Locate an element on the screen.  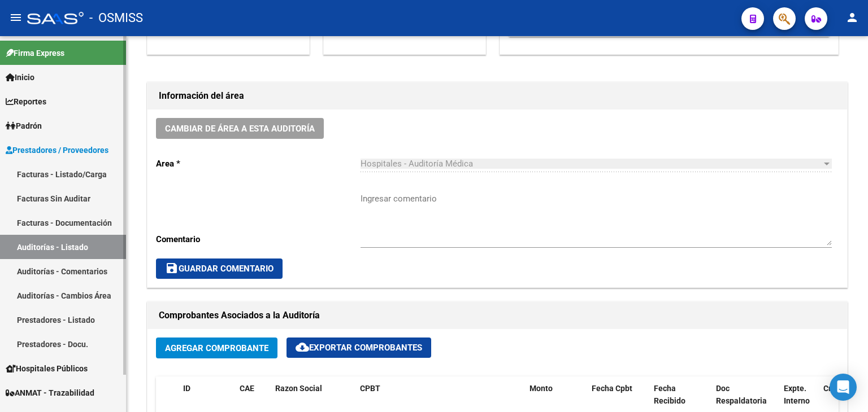
span: Doc Respaldatoria is located at coordinates (741, 395).